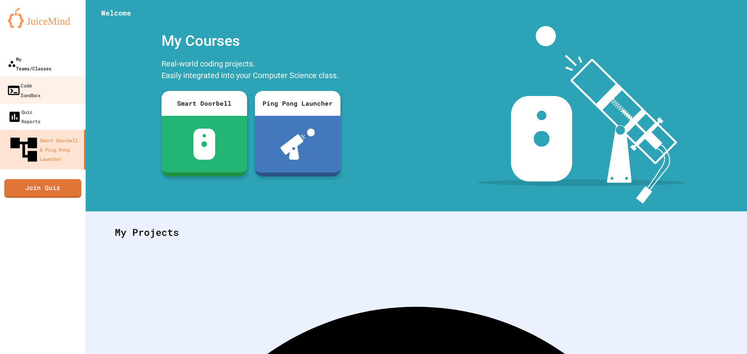 This screenshot has width=747, height=354. I want to click on img: banner-image-my-projects.png, so click(582, 115).